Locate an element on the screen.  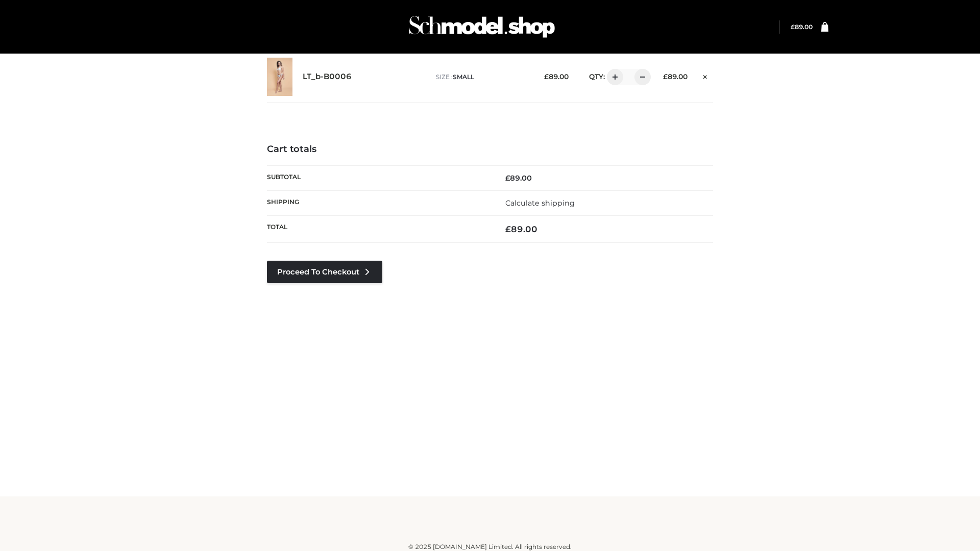
a: Remove this item is located at coordinates (706, 76).